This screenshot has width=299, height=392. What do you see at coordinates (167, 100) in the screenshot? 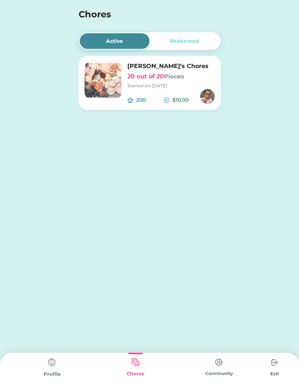
I see `img: money-cash-dollar-coin--accounting-billing-payment-cash-coin-currency-money-finance.svg` at bounding box center [167, 100].